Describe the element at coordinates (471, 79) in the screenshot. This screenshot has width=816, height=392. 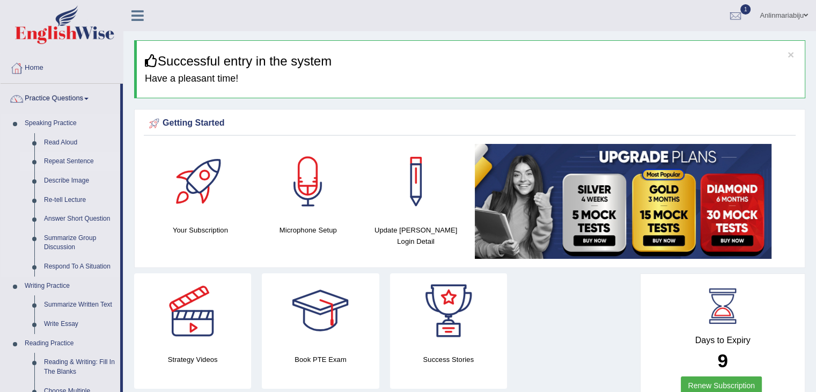
I see `h4: Have a pleasant time!` at that location.